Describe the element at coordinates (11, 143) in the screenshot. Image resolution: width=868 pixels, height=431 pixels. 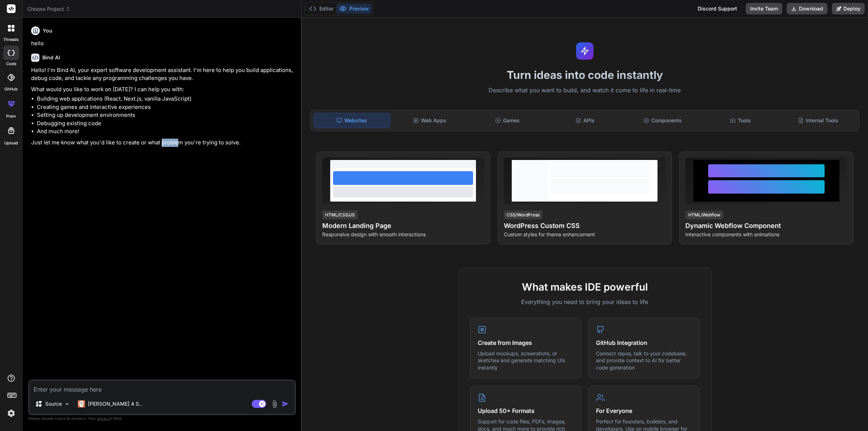
I see `label: Upload` at that location.